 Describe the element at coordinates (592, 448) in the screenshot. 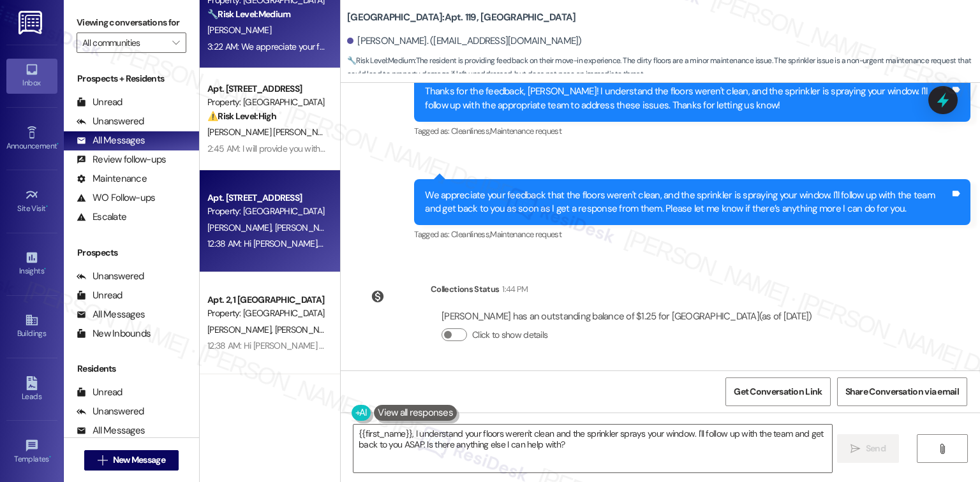

I see `textarea: {{first_name}}, I understand your floors weren't clean and the sprinkler sprays your window. I'll...` at that location.